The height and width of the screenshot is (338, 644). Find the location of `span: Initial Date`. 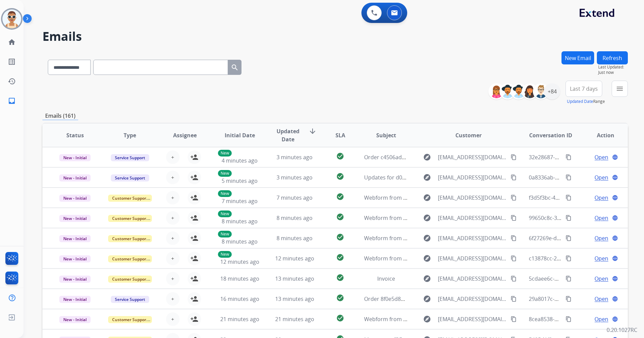

span: Initial Date is located at coordinates (240, 135).